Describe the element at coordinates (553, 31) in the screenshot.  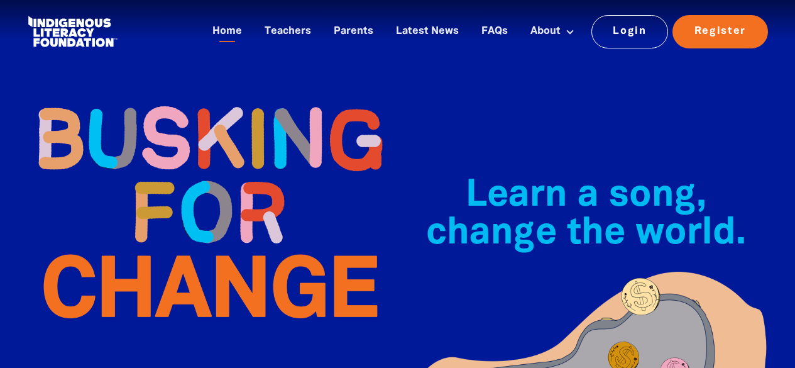
I see `a: About` at that location.